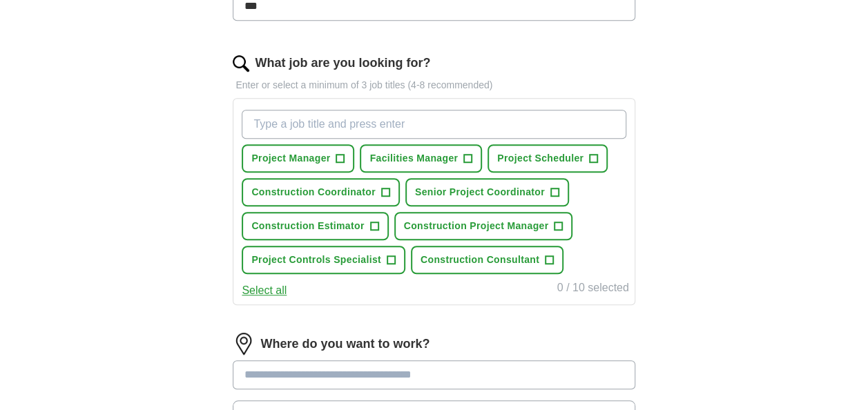  Describe the element at coordinates (483, 226) in the screenshot. I see `button: Construction Project Manager` at that location.